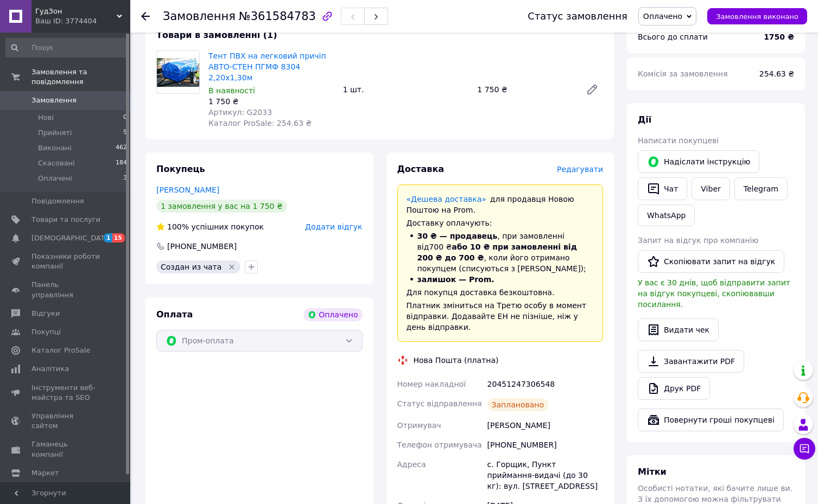 This screenshot has height=504, width=818. What do you see at coordinates (210, 227) in the screenshot?
I see `div: успішних покупок` at bounding box center [210, 227].